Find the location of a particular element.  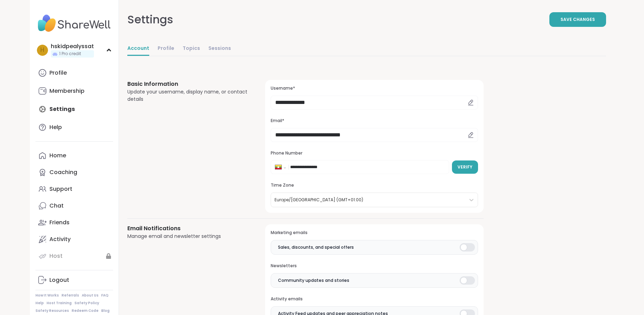

a: How It Works is located at coordinates (47, 295).